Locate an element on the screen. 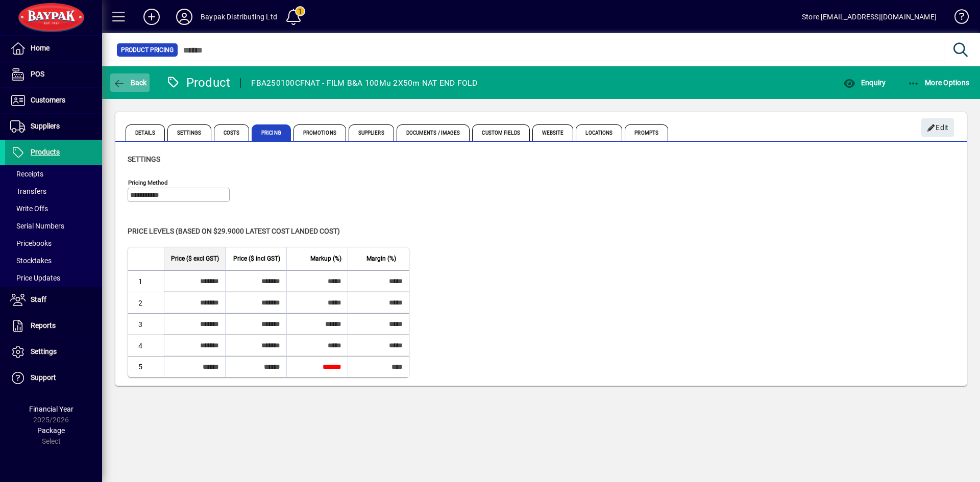 The height and width of the screenshot is (482, 980). span: Documents / Images is located at coordinates (433, 133).